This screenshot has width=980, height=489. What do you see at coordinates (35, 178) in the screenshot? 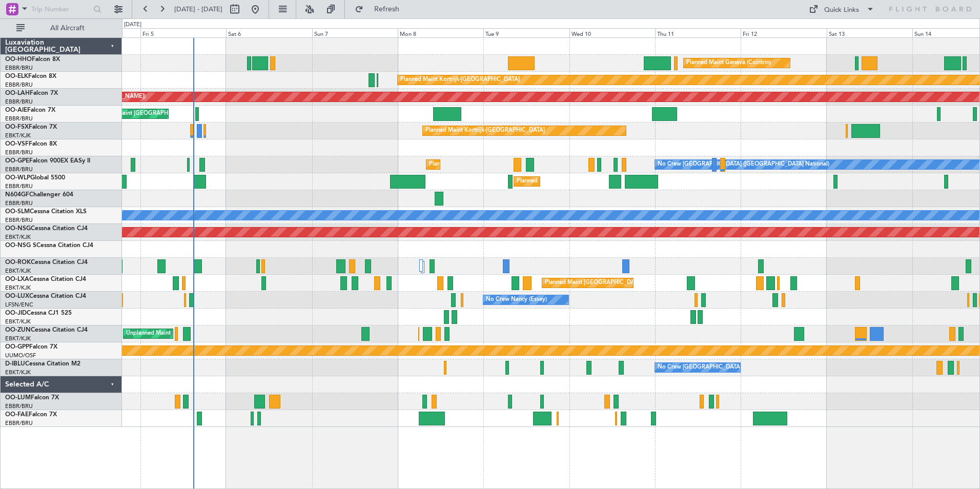
I see `a: OO-WLPGlobal 5500` at bounding box center [35, 178].